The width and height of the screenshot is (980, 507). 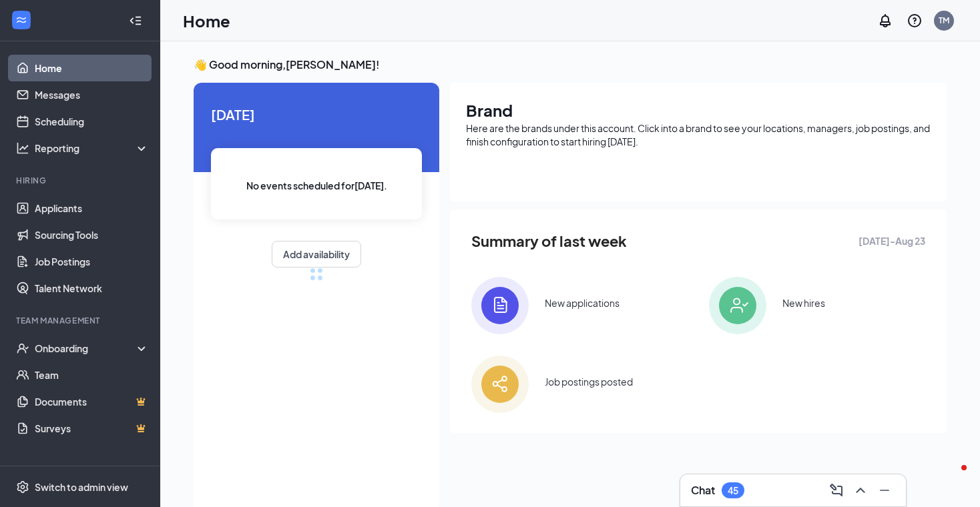 I want to click on a: Job Postings, so click(x=92, y=261).